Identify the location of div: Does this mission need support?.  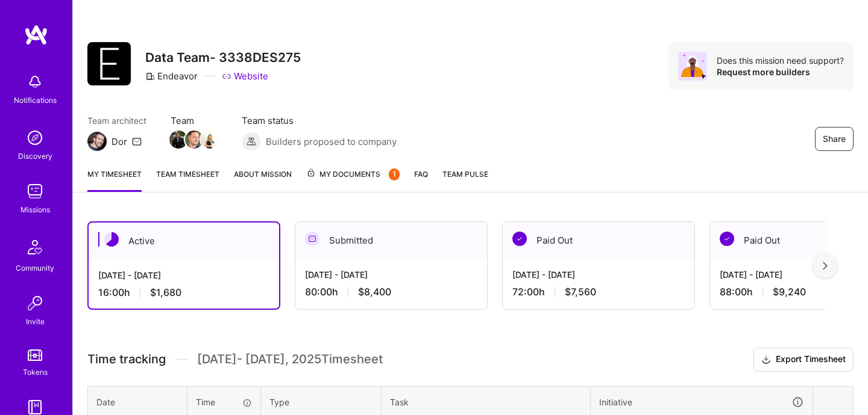
(780, 60).